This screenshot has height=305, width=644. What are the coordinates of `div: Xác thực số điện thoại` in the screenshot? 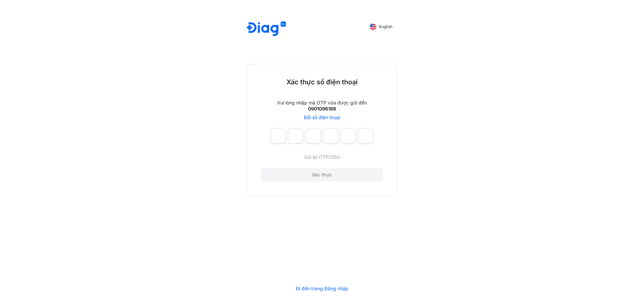 It's located at (322, 82).